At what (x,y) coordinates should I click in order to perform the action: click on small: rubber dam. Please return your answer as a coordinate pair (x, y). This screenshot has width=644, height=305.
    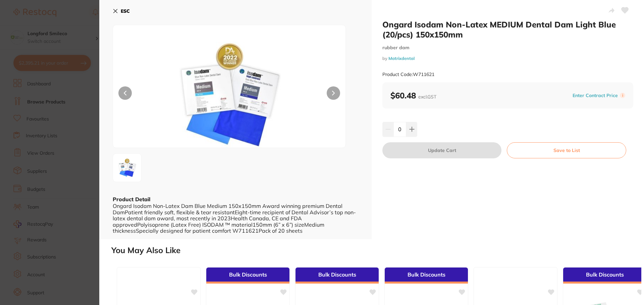
    Looking at the image, I should click on (508, 47).